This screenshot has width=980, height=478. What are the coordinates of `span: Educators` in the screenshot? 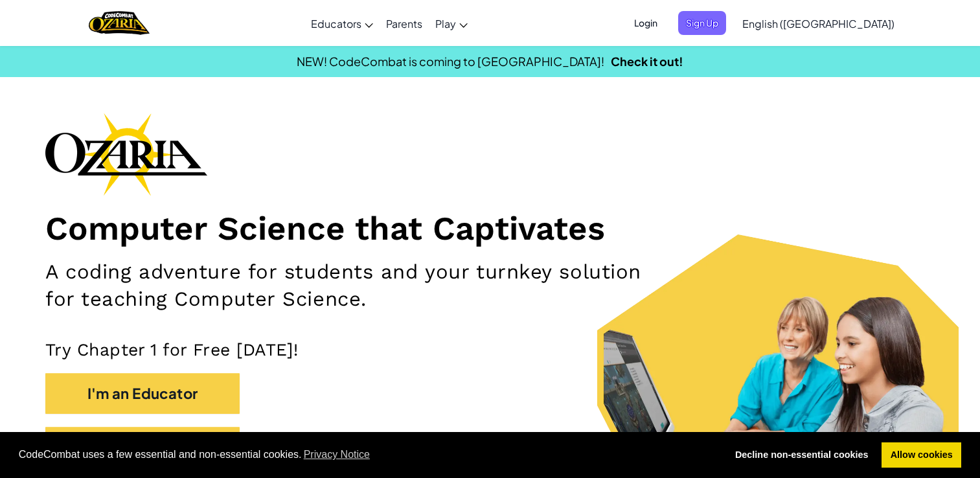 It's located at (336, 23).